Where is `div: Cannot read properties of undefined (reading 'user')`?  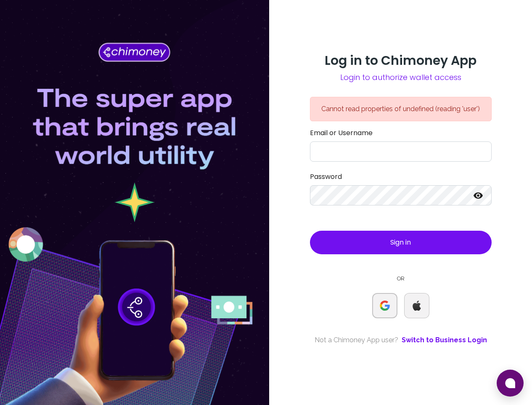 div: Cannot read properties of undefined (reading 'user') is located at coordinates (401, 109).